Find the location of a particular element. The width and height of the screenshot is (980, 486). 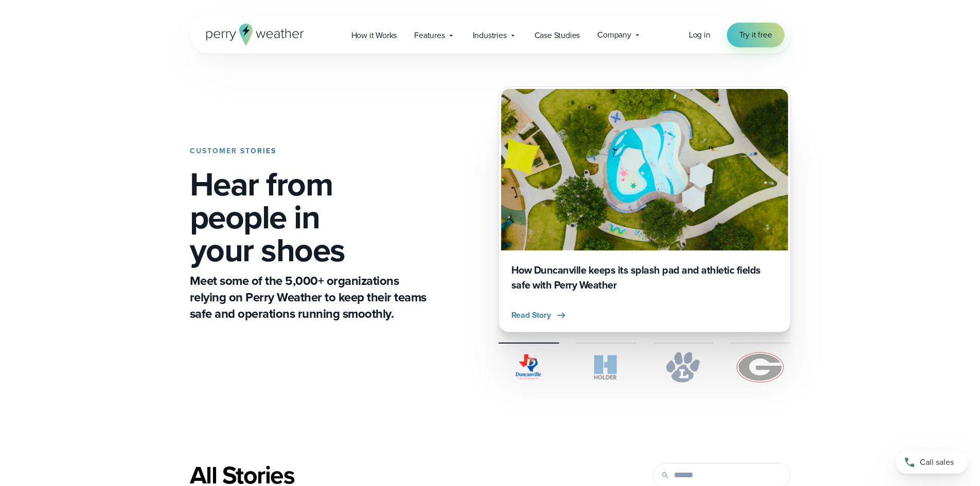

div: slideshow is located at coordinates (644, 209).